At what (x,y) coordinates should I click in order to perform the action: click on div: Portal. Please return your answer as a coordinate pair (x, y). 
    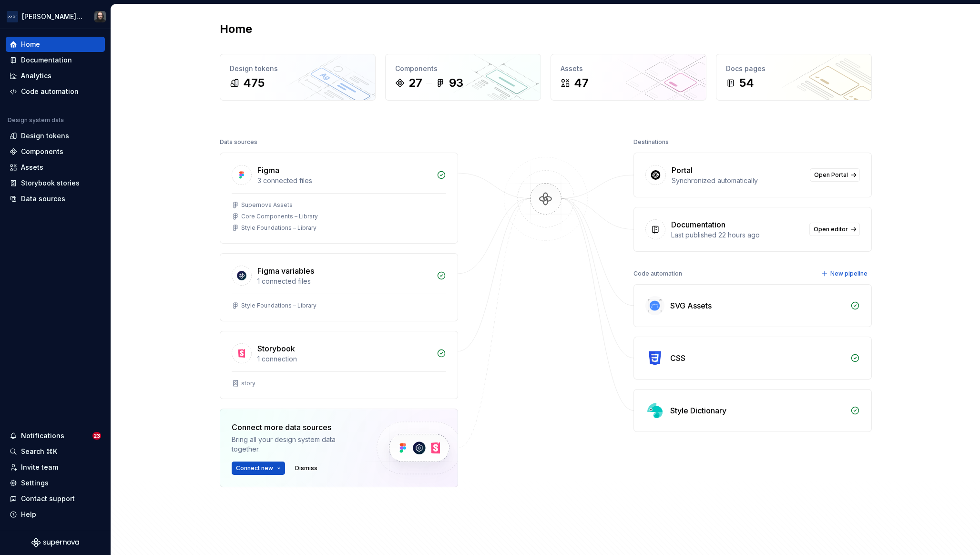
    Looking at the image, I should click on (682, 170).